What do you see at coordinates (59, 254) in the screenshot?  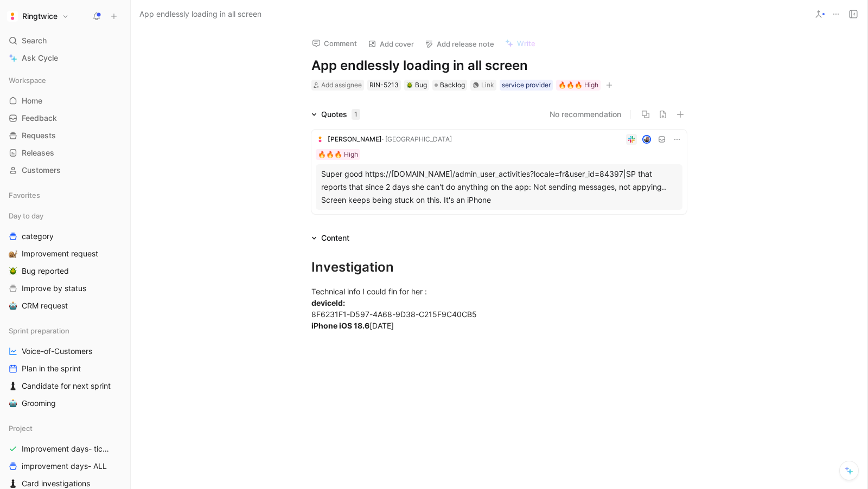 I see `span: Improvement request` at bounding box center [59, 254].